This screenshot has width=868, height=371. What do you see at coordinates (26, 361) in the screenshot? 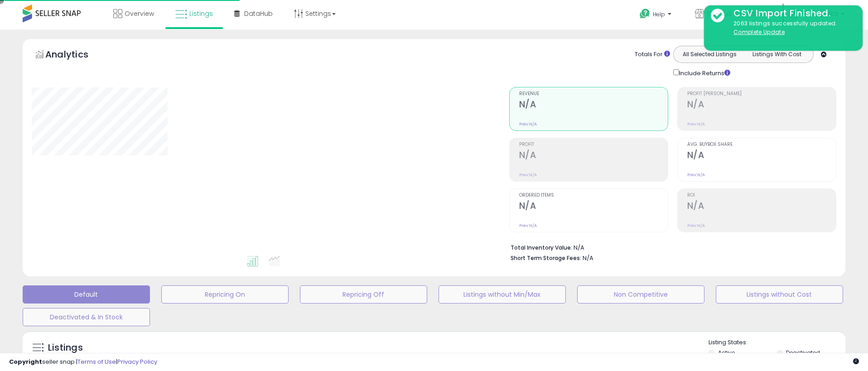
I see `strong: Copyright` at bounding box center [26, 361].